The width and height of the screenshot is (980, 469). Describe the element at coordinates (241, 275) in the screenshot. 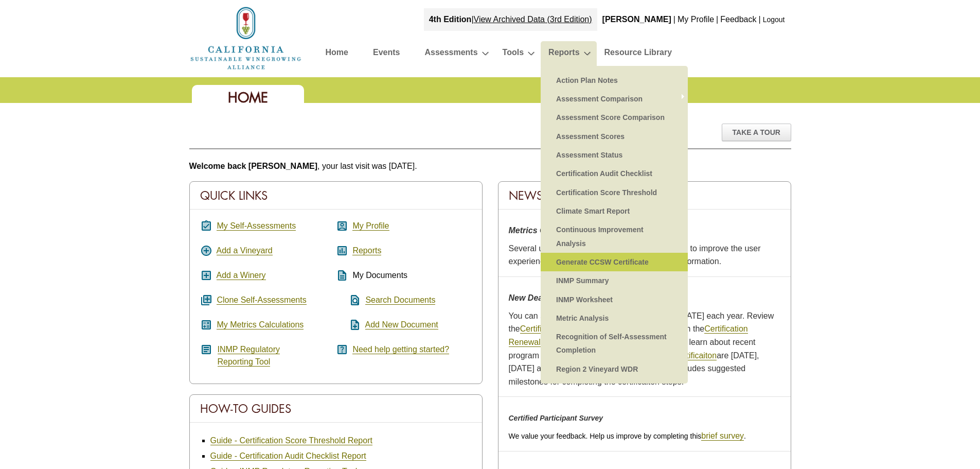

I see `a: Add a Winery` at that location.